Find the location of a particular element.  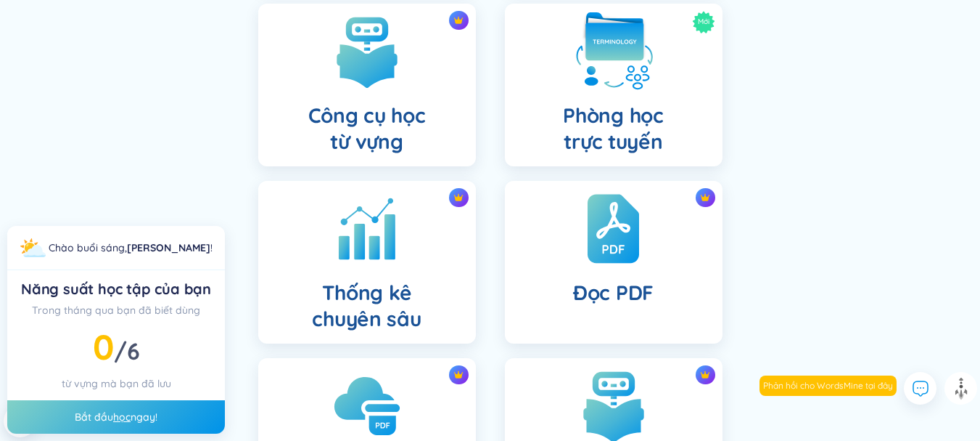

a: crown iconCông cụ họctừ vựng is located at coordinates (367, 85).